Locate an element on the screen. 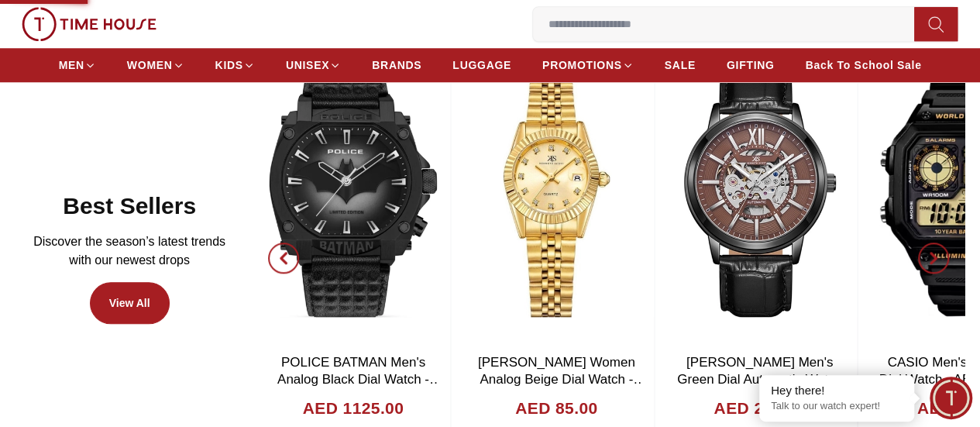  a: KIDS is located at coordinates (235, 65).